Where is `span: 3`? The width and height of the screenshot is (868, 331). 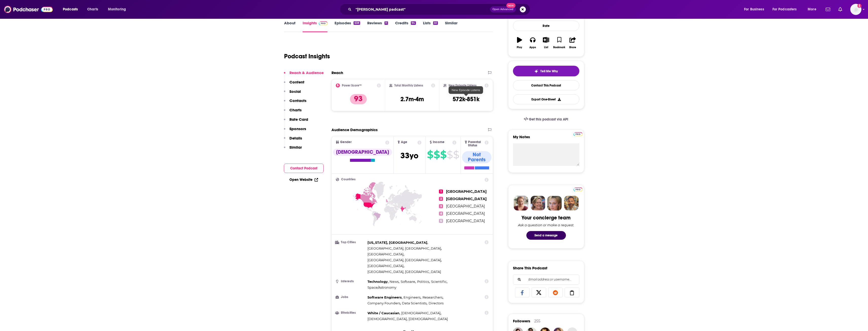 span: 3 is located at coordinates (441, 206).